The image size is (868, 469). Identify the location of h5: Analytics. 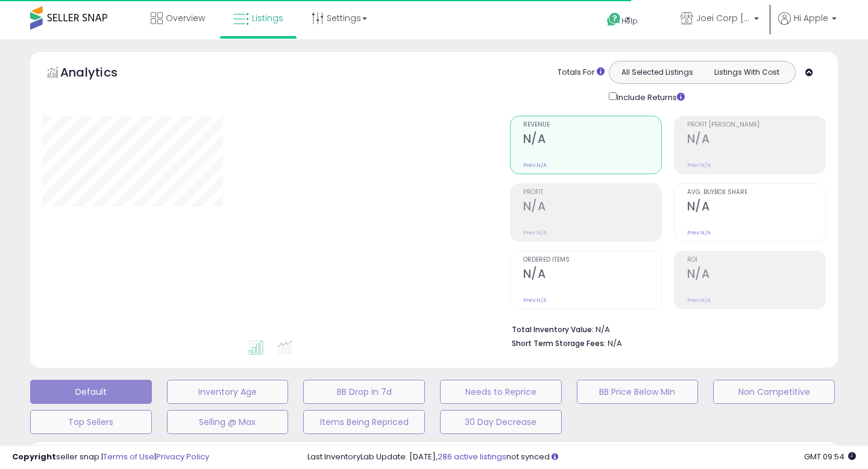
(101, 74).